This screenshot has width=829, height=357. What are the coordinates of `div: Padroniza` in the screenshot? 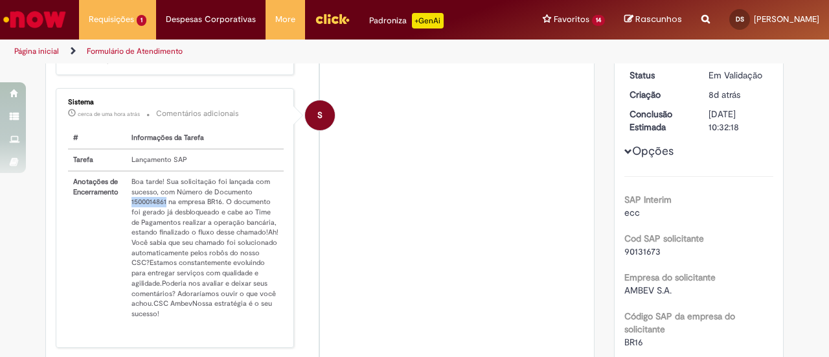 It's located at (406, 21).